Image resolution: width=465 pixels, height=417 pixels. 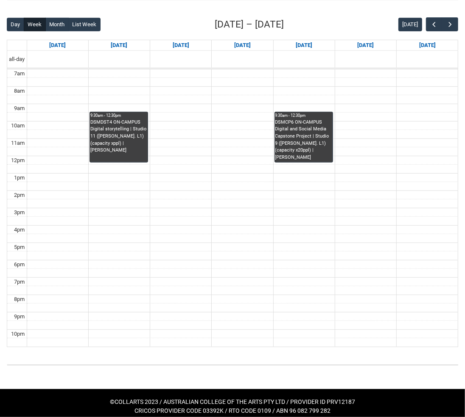 What do you see at coordinates (19, 91) in the screenshot?
I see `div: 8am` at bounding box center [19, 91].